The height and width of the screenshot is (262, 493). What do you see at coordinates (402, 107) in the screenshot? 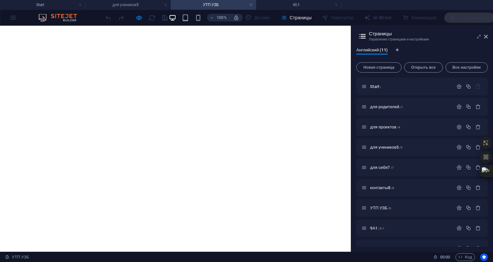
I see `span: /1` at bounding box center [402, 107].